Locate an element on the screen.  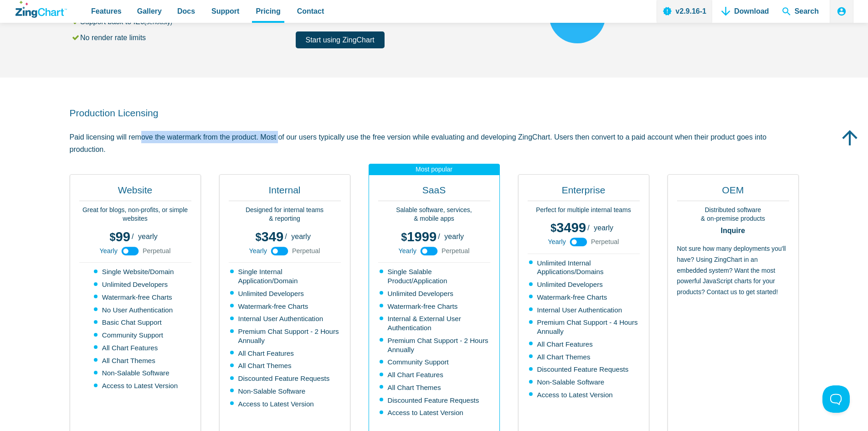
p: Perfect for multiple internal teams is located at coordinates (583, 210).